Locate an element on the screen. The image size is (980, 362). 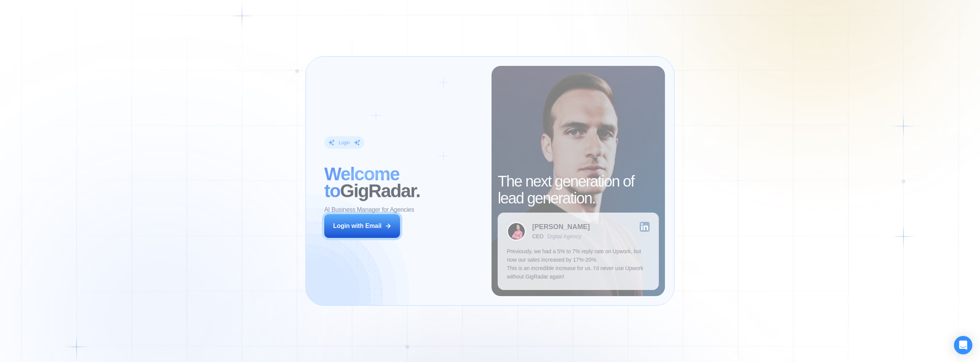
button: Login with Email is located at coordinates (362, 226).